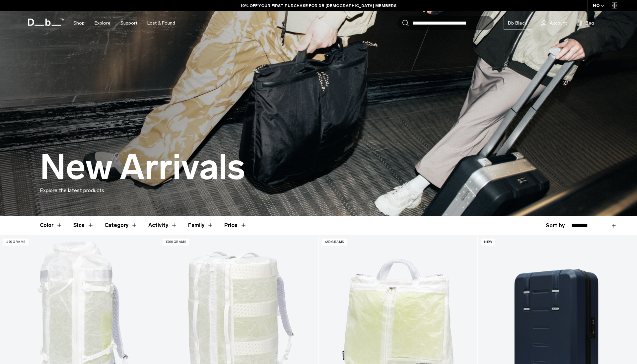  I want to click on a: Account, so click(554, 23).